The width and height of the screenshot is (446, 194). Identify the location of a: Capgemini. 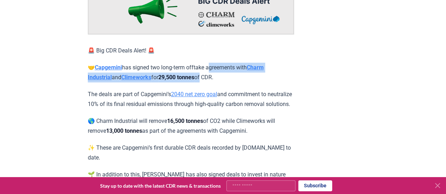
(108, 67).